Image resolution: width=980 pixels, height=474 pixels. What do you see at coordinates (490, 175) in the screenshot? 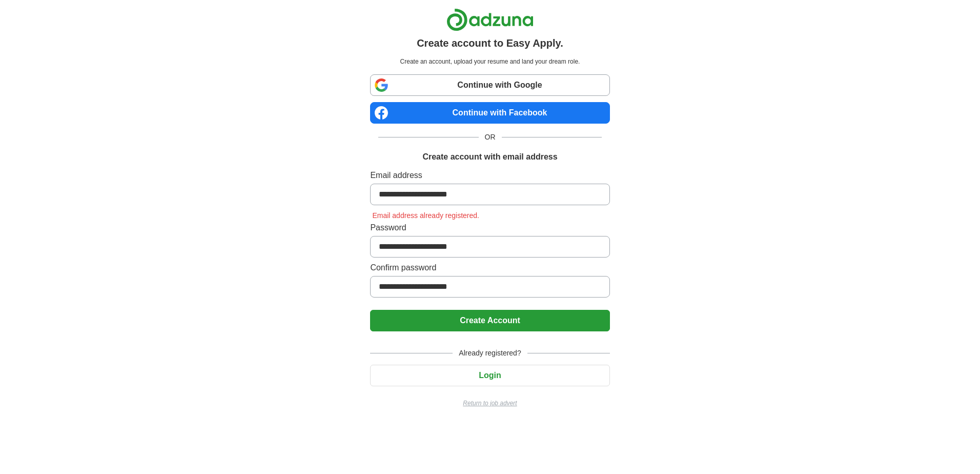
I see `label: Email address` at bounding box center [490, 175].